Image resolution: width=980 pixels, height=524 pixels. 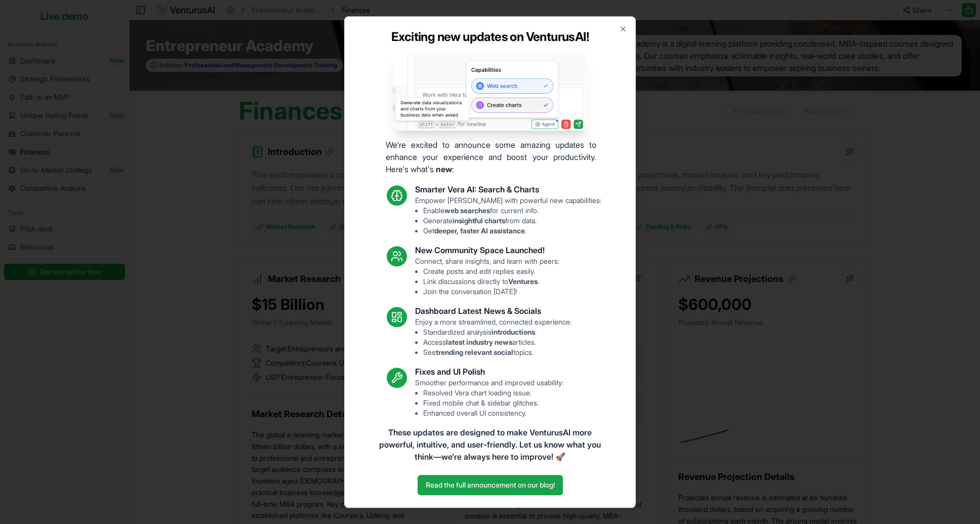 I want to click on strong: insightful charts, so click(x=479, y=220).